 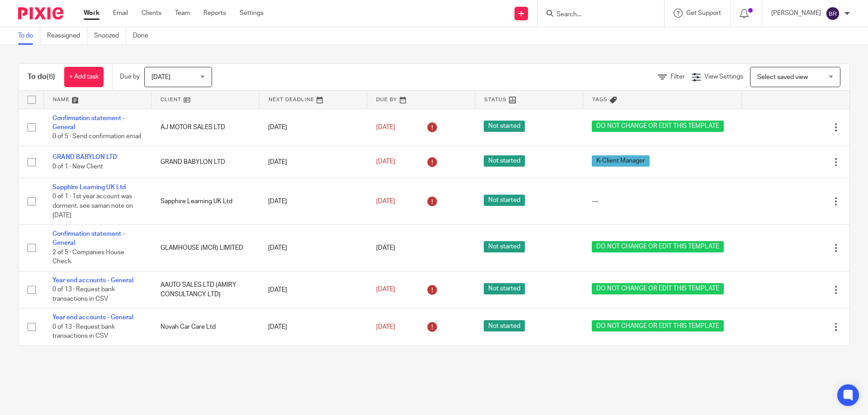 What do you see at coordinates (600, 99) in the screenshot?
I see `span: Tags` at bounding box center [600, 99].